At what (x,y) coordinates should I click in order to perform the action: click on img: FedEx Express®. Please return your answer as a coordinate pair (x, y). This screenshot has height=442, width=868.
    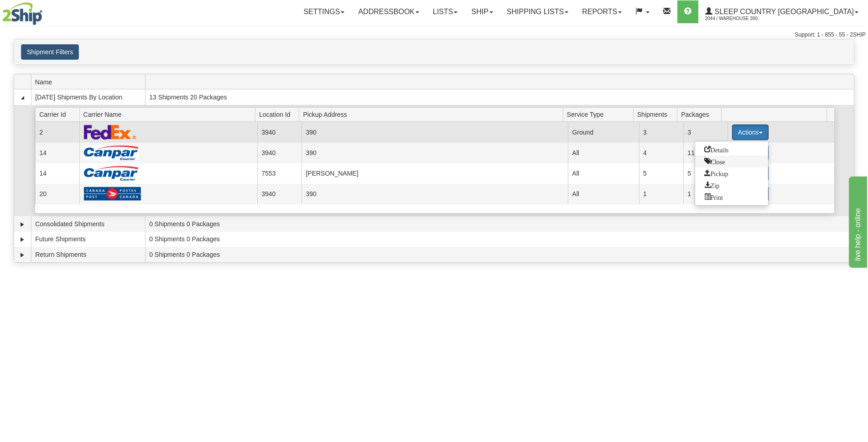
    Looking at the image, I should click on (110, 132).